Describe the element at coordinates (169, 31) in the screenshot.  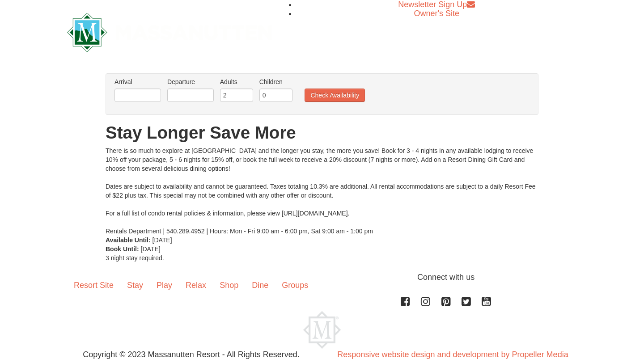
I see `a: Massanutten Resort` at that location.